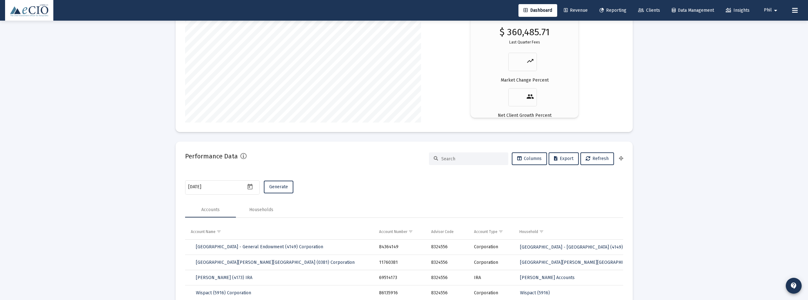 This screenshot has height=300, width=808. What do you see at coordinates (211, 156) in the screenshot?
I see `h2: Performance Data` at bounding box center [211, 156].